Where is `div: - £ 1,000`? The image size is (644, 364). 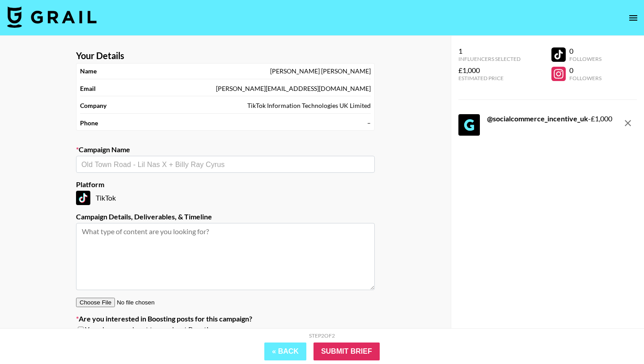 div: - £ 1,000 is located at coordinates (550, 119).